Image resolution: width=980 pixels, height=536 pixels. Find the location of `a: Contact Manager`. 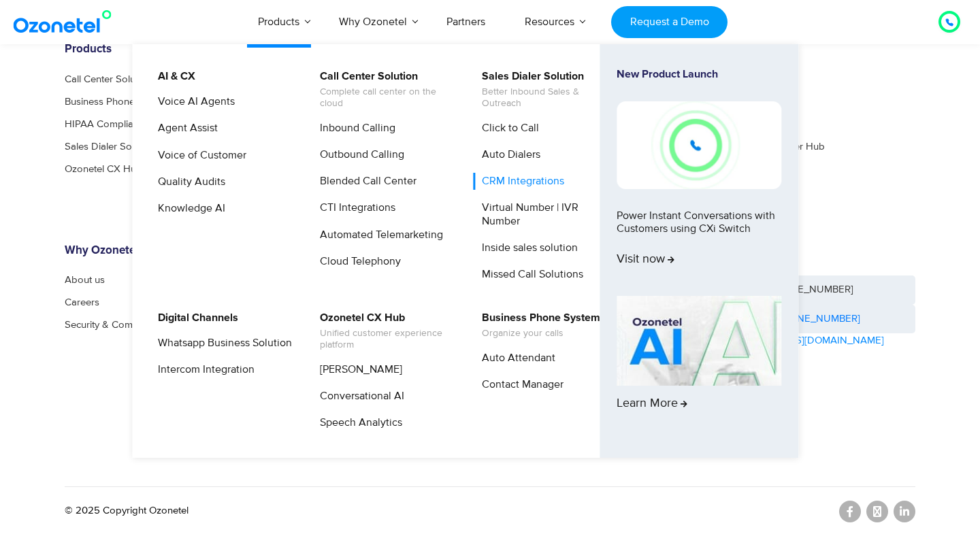

a: Contact Manager is located at coordinates (519, 385).